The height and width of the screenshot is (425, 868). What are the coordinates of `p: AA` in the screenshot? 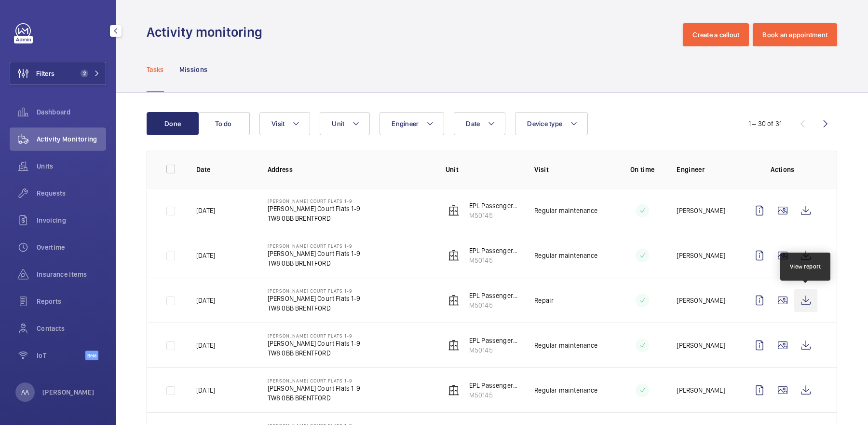 It's located at (25, 392).